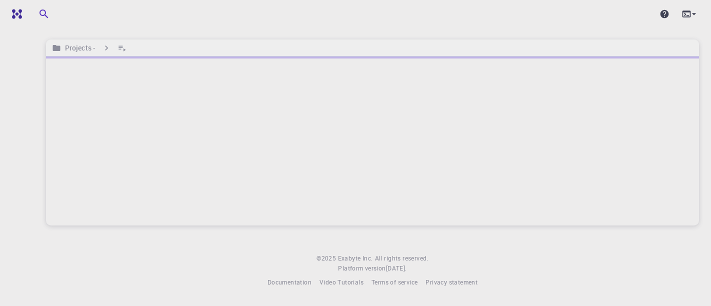  Describe the element at coordinates (341, 282) in the screenshot. I see `a: Video Tutorials` at that location.